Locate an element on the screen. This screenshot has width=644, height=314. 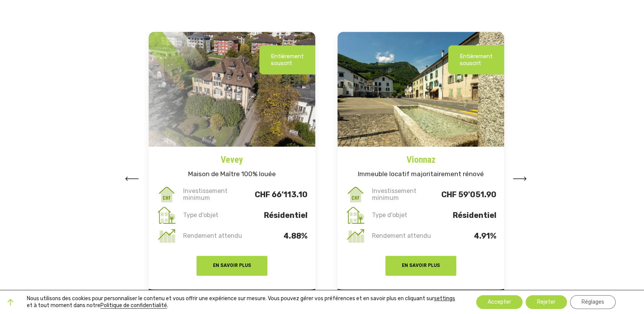
p: 4.88% is located at coordinates (276, 236).